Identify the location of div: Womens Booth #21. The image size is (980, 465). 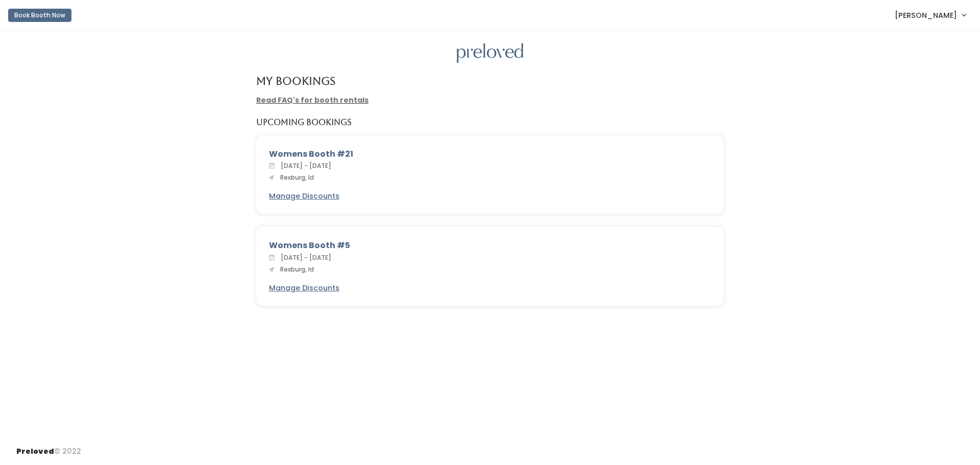
(490, 154).